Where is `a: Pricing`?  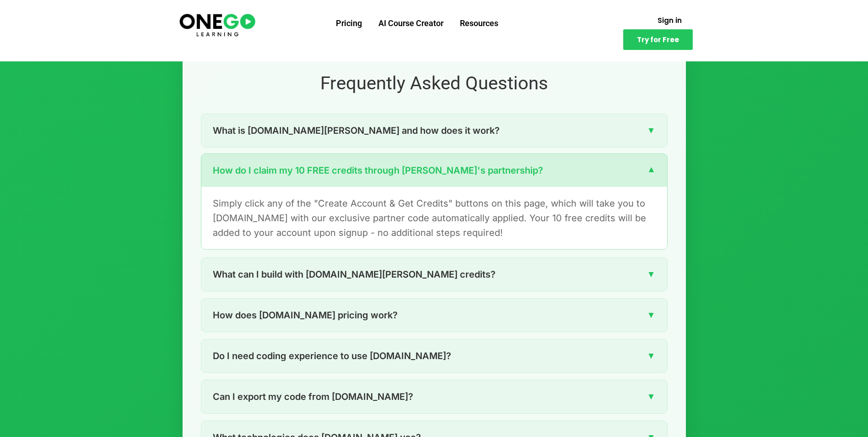 a: Pricing is located at coordinates (348, 23).